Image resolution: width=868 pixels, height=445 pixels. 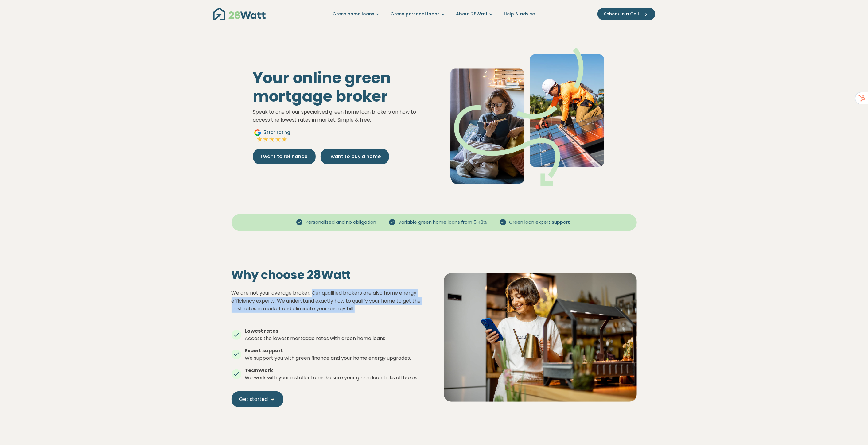 What do you see at coordinates (527, 116) in the screenshot?
I see `img: Green mortgage hero` at bounding box center [527, 116].